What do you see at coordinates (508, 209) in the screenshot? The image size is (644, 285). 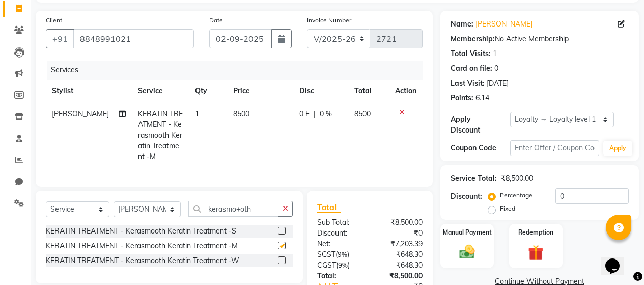 I see `label: Fixed` at bounding box center [508, 209].